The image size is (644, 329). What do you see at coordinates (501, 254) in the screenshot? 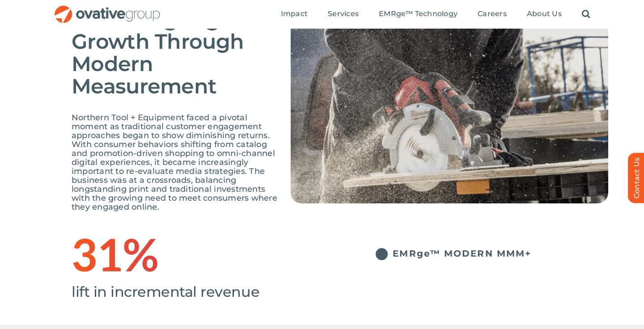
I see `h5: EMRge™ MODERN MMM+` at bounding box center [501, 254].